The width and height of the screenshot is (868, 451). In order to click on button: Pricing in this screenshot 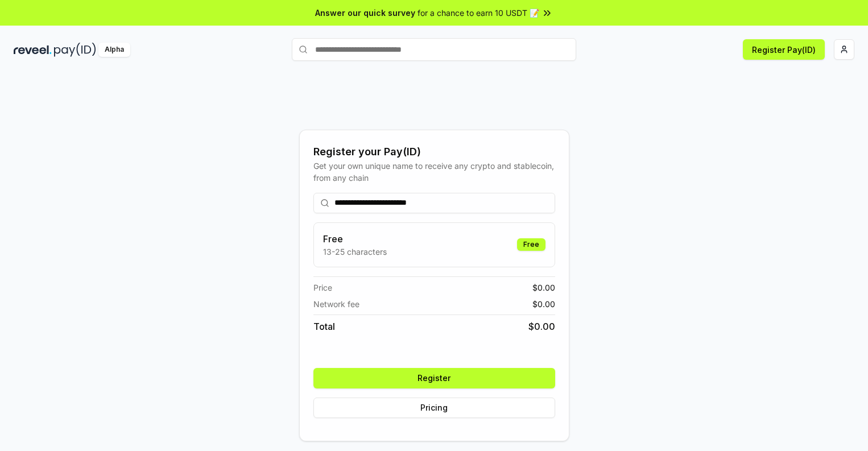, I will do `click(434, 408)`.